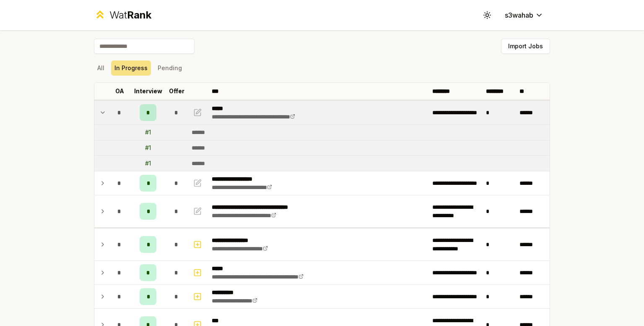 This screenshot has width=644, height=326. I want to click on a: WatRank, so click(122, 15).